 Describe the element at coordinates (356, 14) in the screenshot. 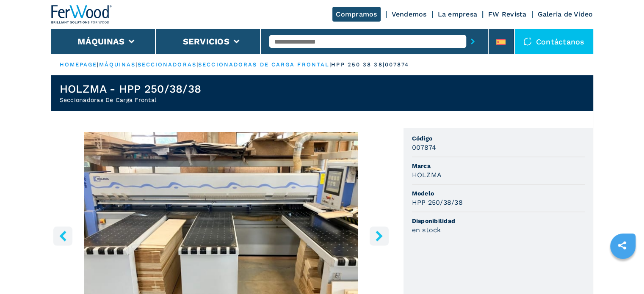

I see `a: Compramos` at that location.